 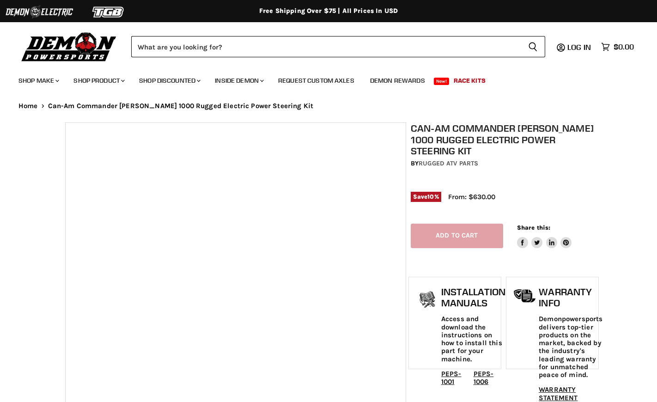 What do you see at coordinates (533, 47) in the screenshot?
I see `button: Search` at bounding box center [533, 47].